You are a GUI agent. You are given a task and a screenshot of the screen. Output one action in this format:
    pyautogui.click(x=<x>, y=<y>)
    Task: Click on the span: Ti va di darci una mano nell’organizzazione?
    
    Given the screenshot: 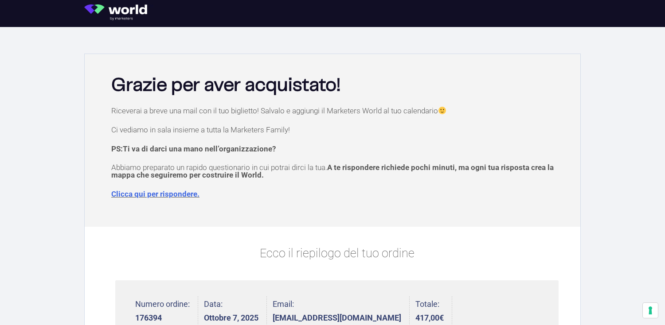 What is the action you would take?
    pyautogui.click(x=199, y=149)
    